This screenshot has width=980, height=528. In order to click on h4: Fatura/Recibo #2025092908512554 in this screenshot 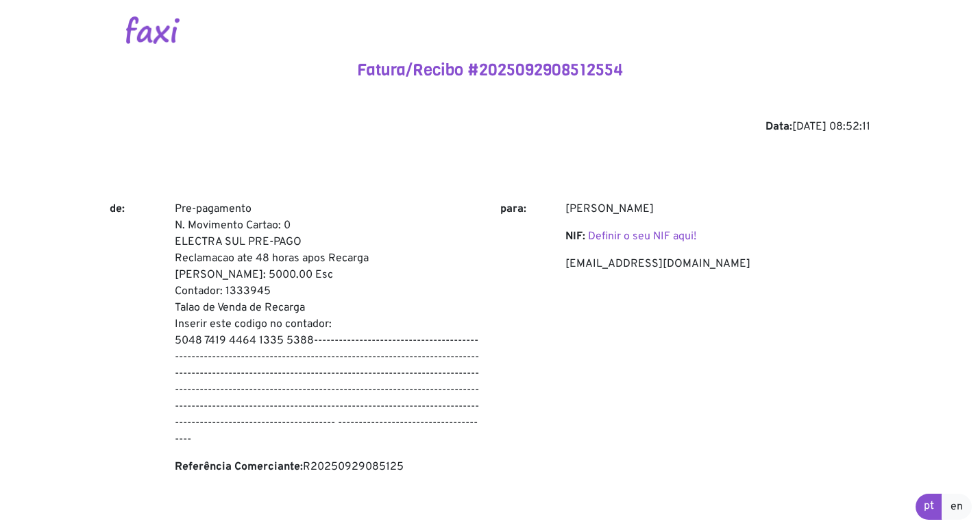, I will do `click(490, 70)`.